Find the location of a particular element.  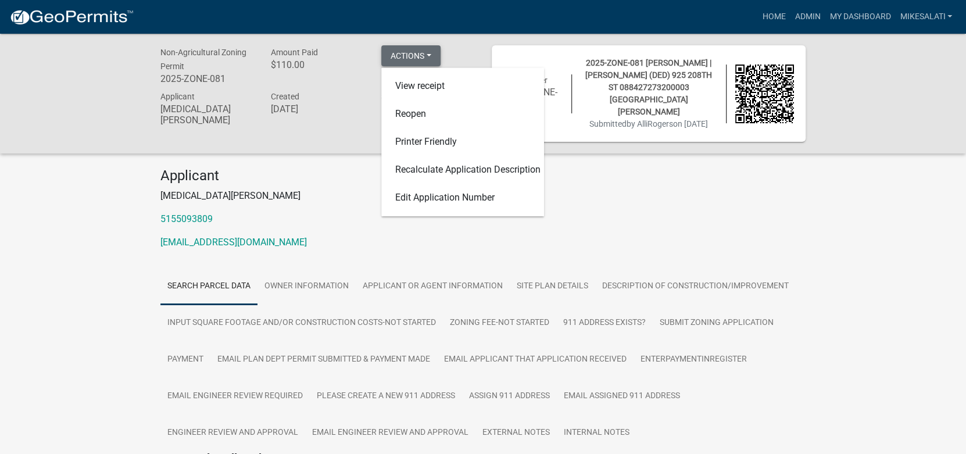

a: Email Assigned 911 Address is located at coordinates (622, 396).